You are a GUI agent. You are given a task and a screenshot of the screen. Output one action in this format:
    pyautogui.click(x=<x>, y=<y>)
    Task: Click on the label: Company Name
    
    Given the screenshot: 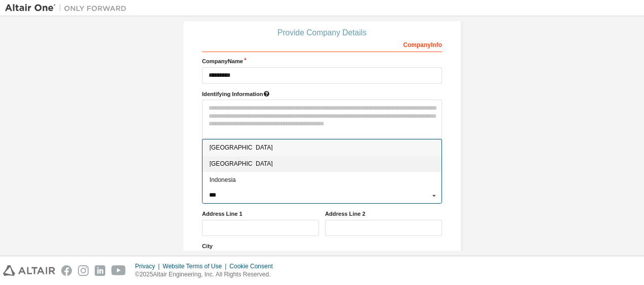 What is the action you would take?
    pyautogui.click(x=322, y=61)
    